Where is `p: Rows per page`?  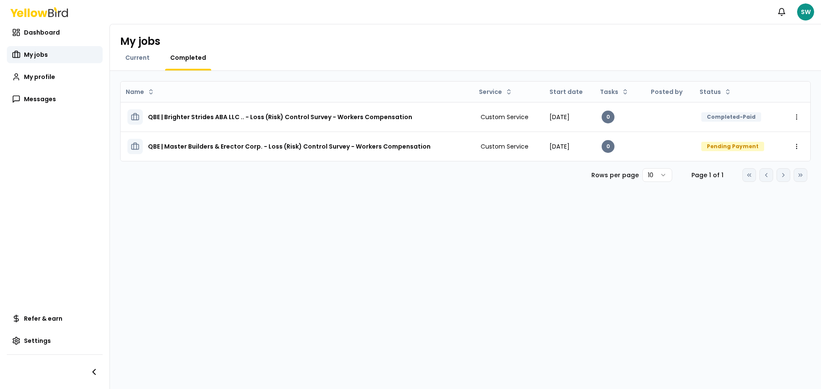
p: Rows per page is located at coordinates (615, 175).